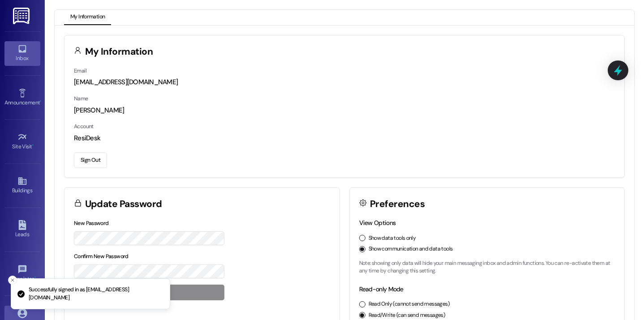 The height and width of the screenshot is (320, 644). Describe the element at coordinates (101, 256) in the screenshot. I see `label: Confirm New Password` at that location.